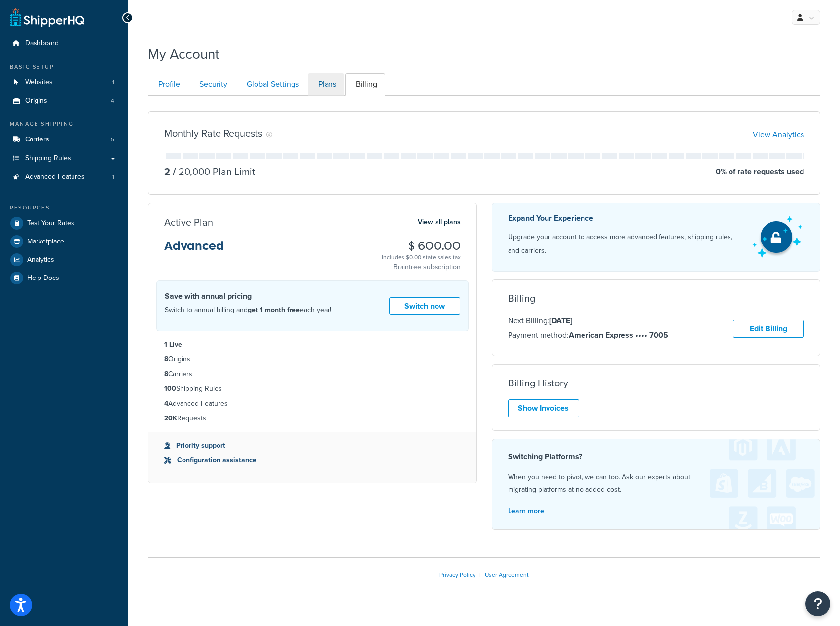  I want to click on p: Expand Your Experience, so click(626, 218).